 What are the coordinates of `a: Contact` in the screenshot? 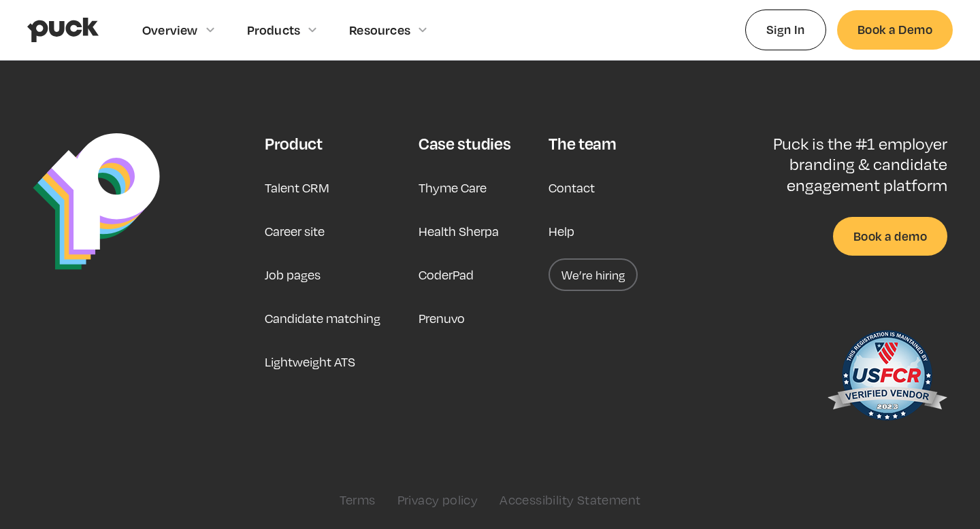 It's located at (572, 188).